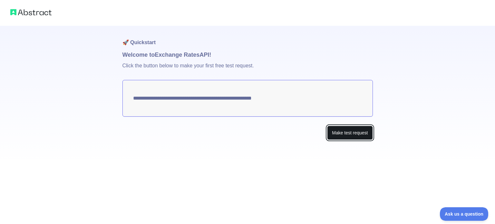 The image size is (495, 224). I want to click on h1: Welcome to Exchange Rates API!, so click(248, 55).